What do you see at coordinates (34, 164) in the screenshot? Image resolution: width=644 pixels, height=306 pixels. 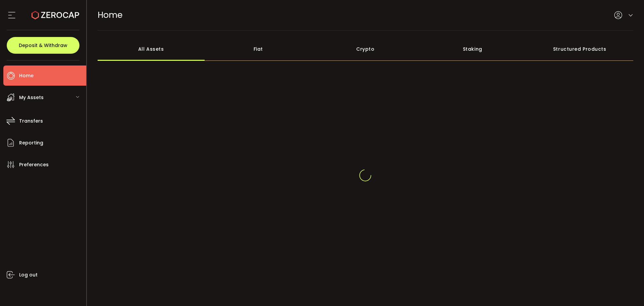 I see `span: Preferences` at bounding box center [34, 164].